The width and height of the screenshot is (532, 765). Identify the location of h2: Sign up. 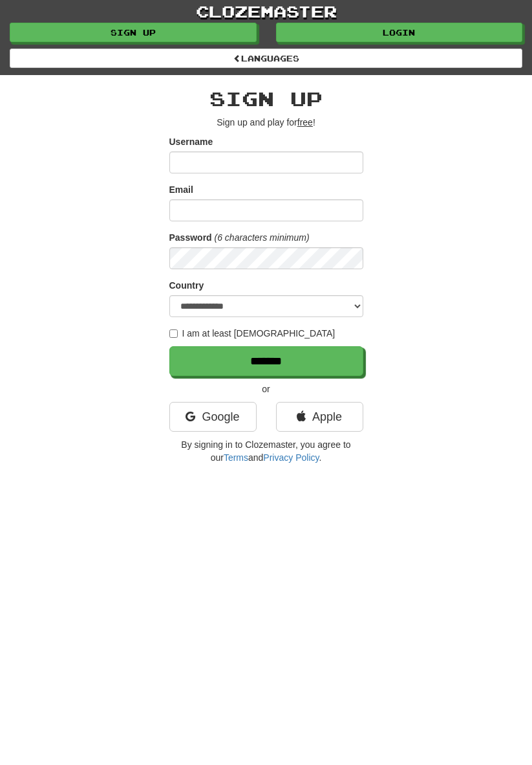
(266, 99).